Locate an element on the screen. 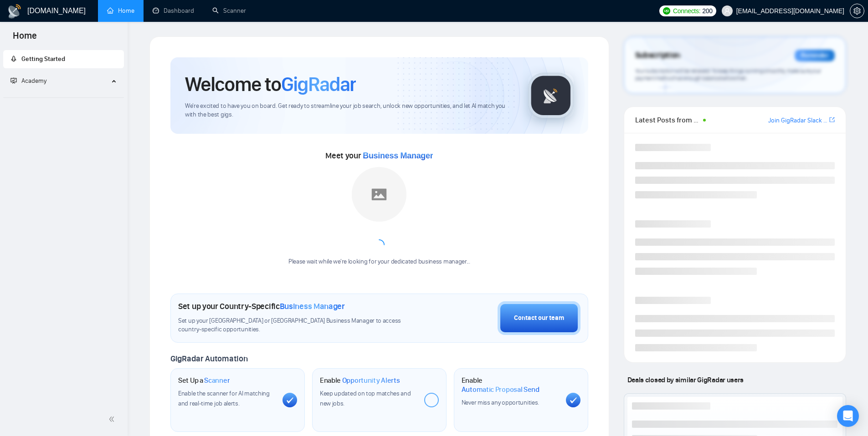 This screenshot has width=868, height=436. span: fund-projection-screen is located at coordinates (14, 81).